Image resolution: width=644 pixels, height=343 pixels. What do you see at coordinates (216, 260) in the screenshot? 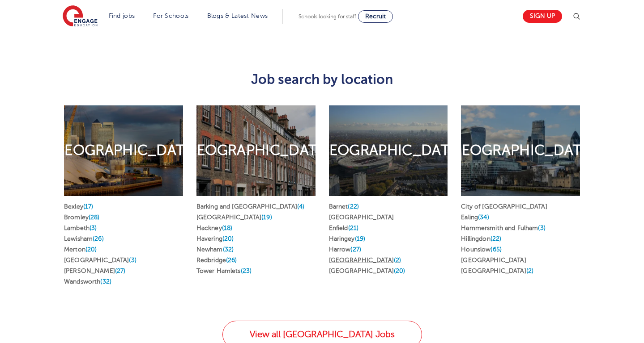
I see `a: Redbridge(26)` at bounding box center [216, 260].